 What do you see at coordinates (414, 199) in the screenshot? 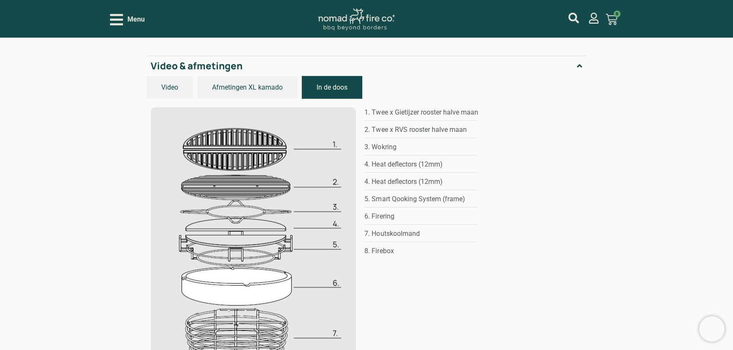
I see `span: 5. Smart Qooking System (frame)` at bounding box center [414, 199].